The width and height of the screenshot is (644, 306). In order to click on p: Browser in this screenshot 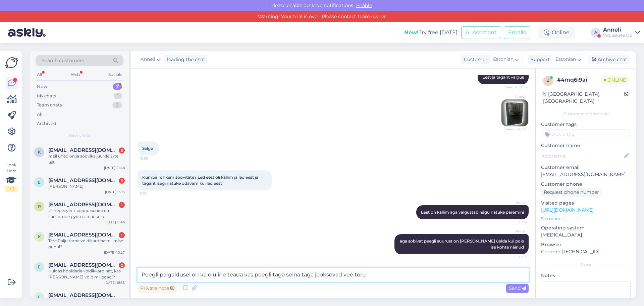, I will do `click(586, 245)`.